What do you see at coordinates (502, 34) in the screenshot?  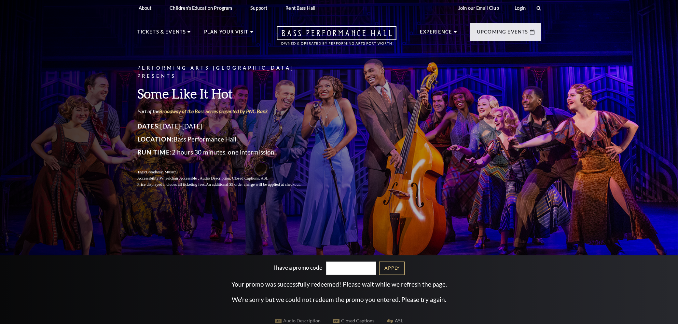 I see `p: Upcoming Events` at bounding box center [502, 34].